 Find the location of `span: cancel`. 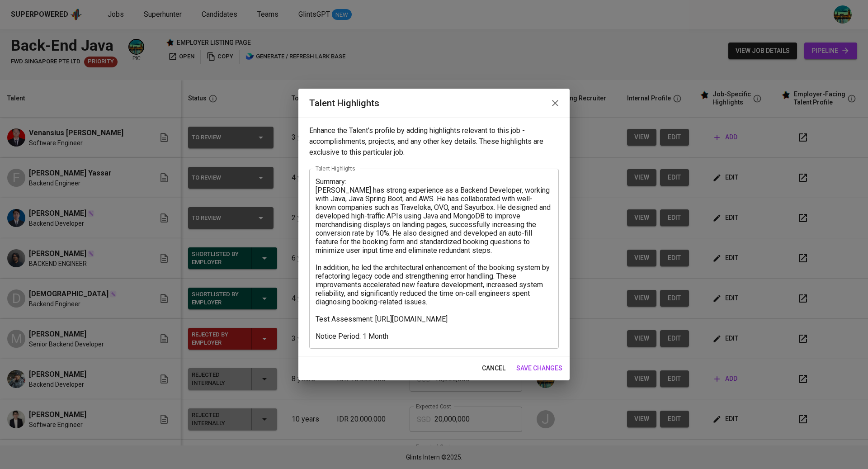

span: cancel is located at coordinates (494, 368).